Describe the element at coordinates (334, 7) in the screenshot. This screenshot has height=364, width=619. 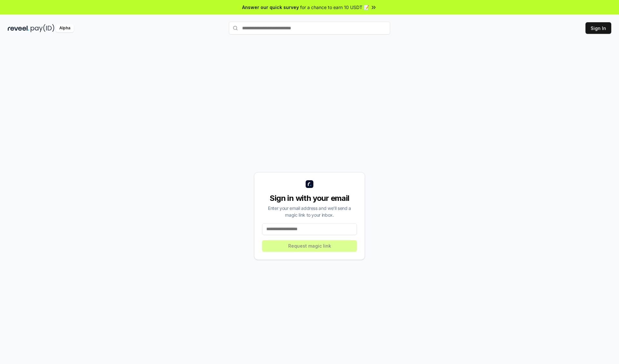
I see `span: for a chance to earn 10 USDT 📝` at that location.